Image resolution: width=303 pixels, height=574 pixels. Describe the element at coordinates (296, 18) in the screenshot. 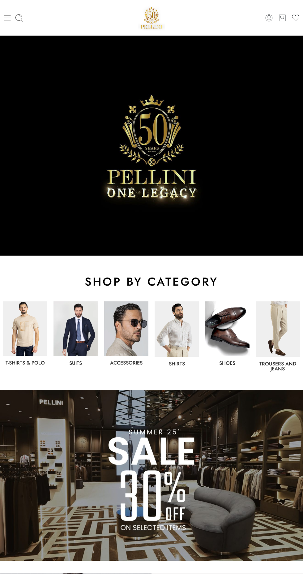

I see `a: Wishlist` at that location.